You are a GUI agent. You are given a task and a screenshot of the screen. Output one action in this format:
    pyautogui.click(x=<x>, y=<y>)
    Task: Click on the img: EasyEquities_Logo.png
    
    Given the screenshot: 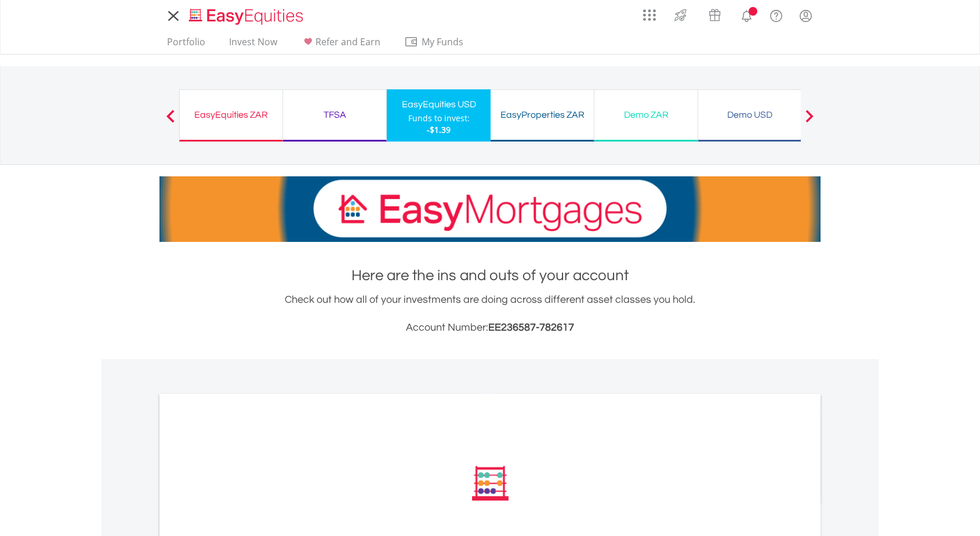 What is the action you would take?
    pyautogui.click(x=247, y=16)
    